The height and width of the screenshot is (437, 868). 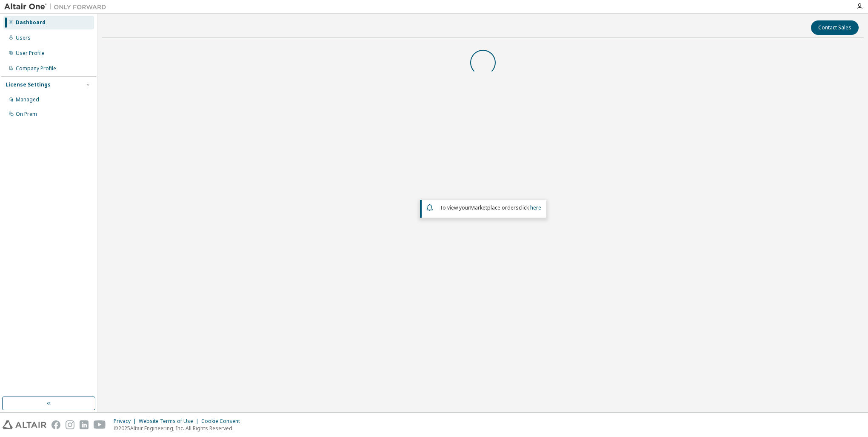 I want to click on button: Contact Sales, so click(x=835, y=28).